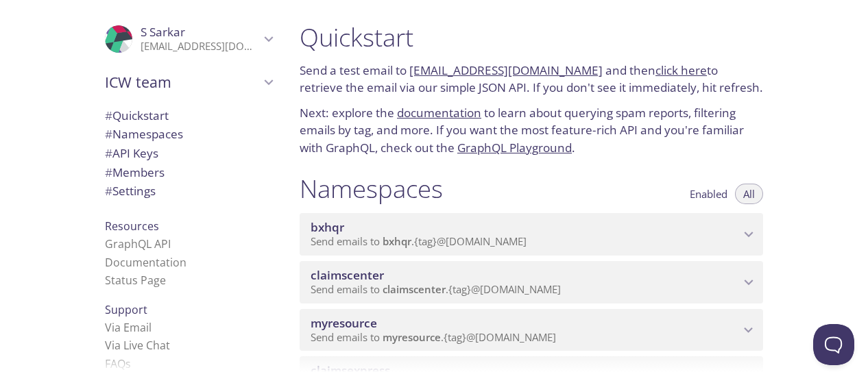 Image resolution: width=868 pixels, height=372 pixels. I want to click on a: Documentation, so click(145, 263).